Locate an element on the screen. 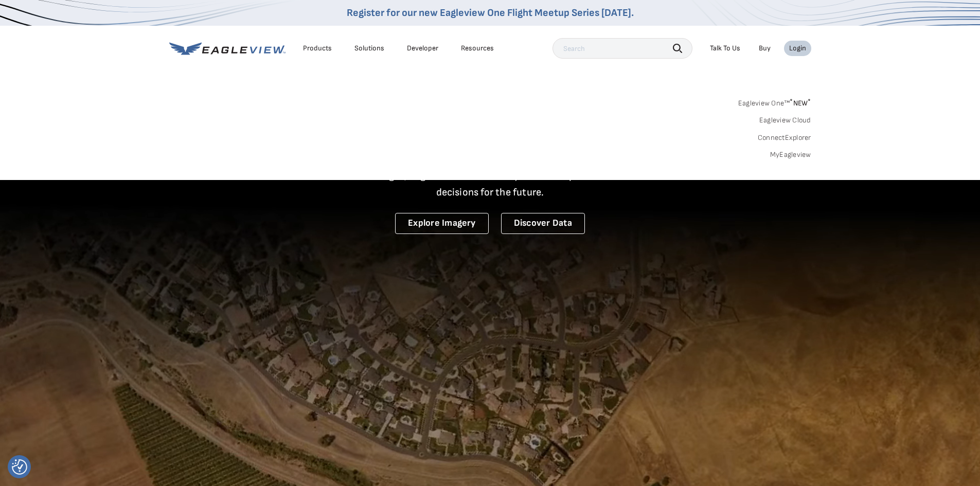 This screenshot has width=980, height=486. div: Solutions is located at coordinates (369, 48).